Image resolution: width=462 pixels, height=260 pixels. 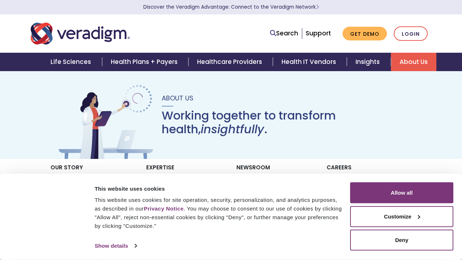 What do you see at coordinates (318, 33) in the screenshot?
I see `a: Support` at bounding box center [318, 33].